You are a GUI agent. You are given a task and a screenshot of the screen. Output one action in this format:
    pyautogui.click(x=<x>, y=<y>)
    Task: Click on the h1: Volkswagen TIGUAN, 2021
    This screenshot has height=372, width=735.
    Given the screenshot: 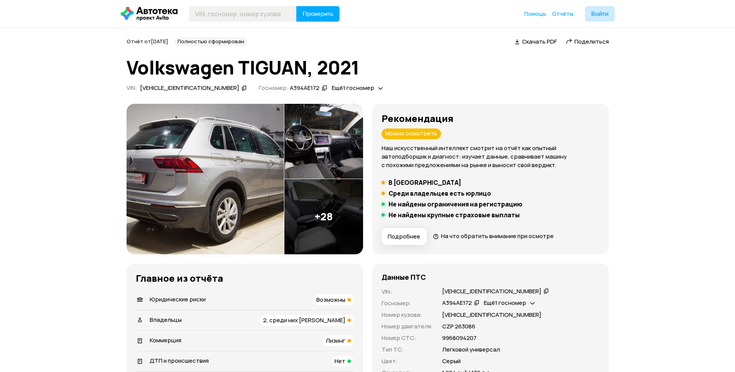 What is the action you would take?
    pyautogui.click(x=367, y=67)
    